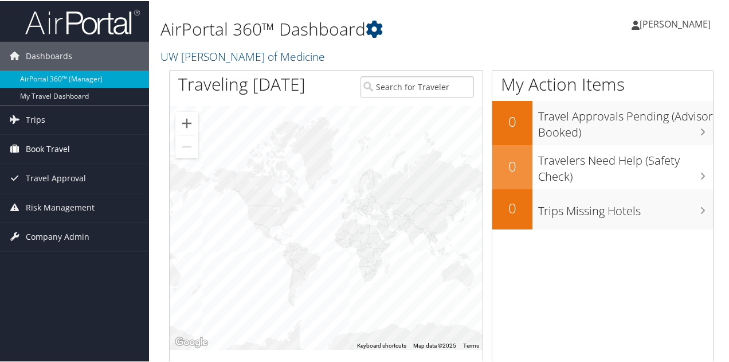  What do you see at coordinates (603, 208) in the screenshot?
I see `a: 0Trips Missing Hotels` at bounding box center [603, 208].